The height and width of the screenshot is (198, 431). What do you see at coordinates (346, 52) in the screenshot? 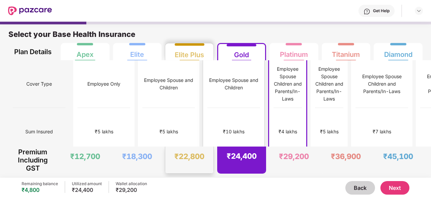
I see `div: Titanium` at bounding box center [346, 52].